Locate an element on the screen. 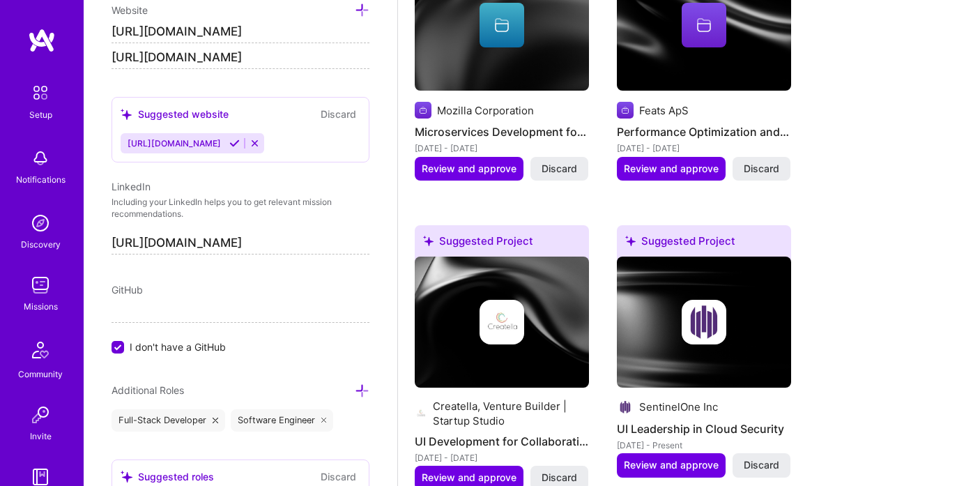 The width and height of the screenshot is (980, 486). img: Invite is located at coordinates (41, 415).